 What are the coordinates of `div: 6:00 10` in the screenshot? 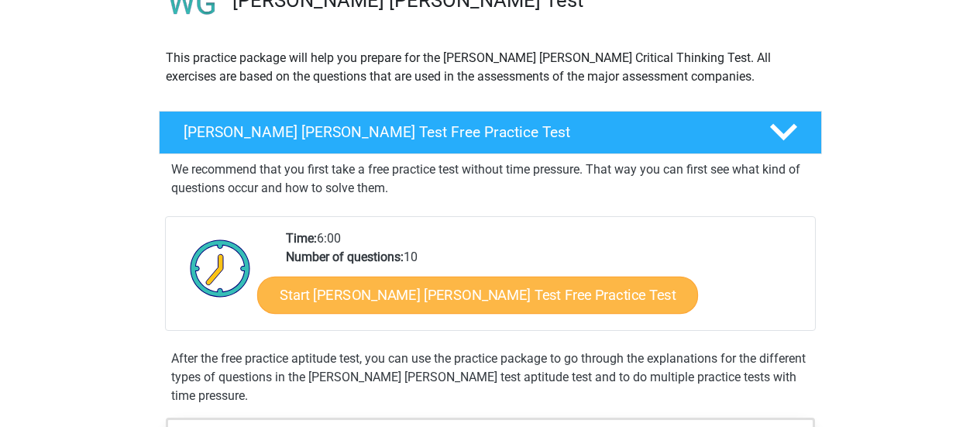 It's located at (544, 280).